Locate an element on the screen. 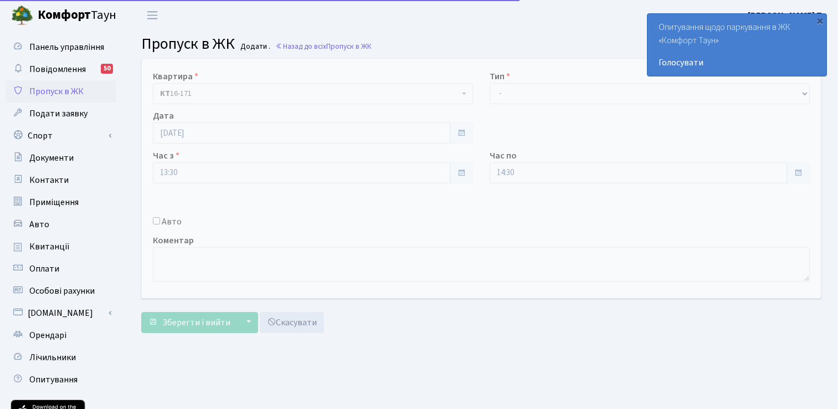 This screenshot has width=838, height=409. span: Приміщення is located at coordinates (54, 202).